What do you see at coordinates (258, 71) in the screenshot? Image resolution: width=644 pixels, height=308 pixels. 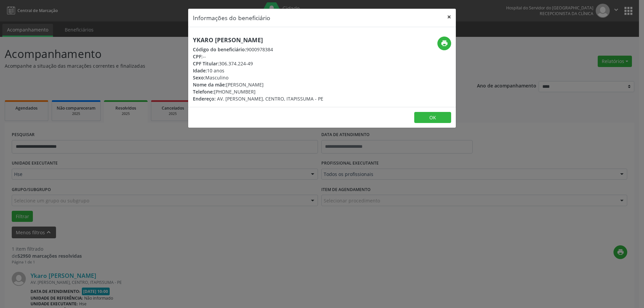 I see `div: 10 anos` at bounding box center [258, 71].